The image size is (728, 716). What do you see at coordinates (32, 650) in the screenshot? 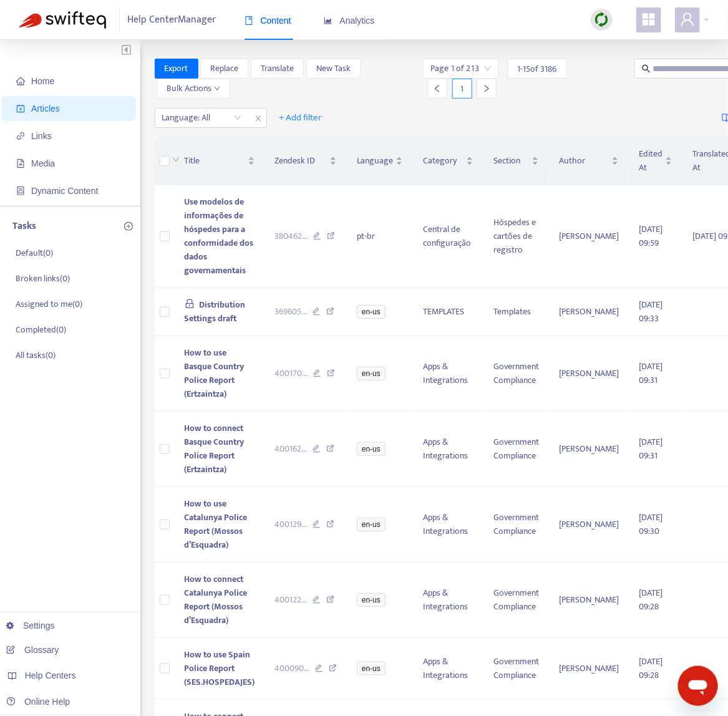
I see `a: Glossary` at bounding box center [32, 650].